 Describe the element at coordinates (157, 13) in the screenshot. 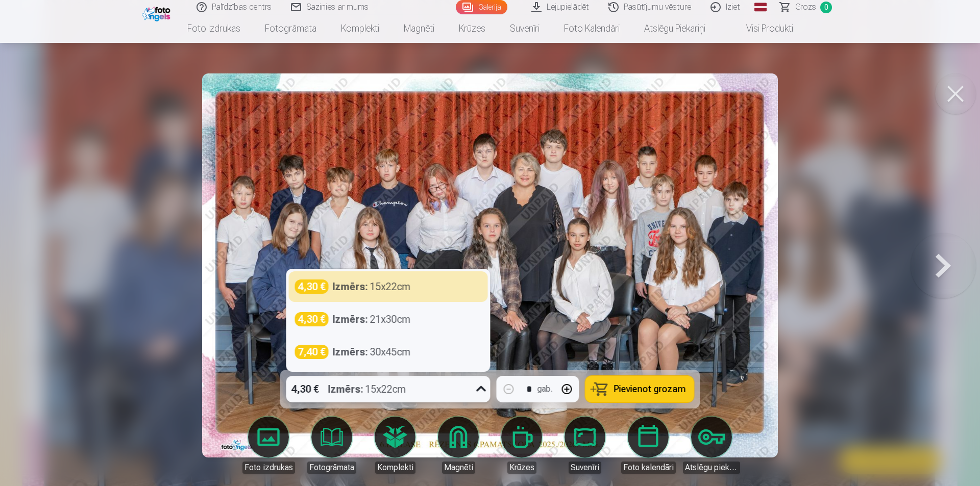

I see `img: /fa1` at that location.